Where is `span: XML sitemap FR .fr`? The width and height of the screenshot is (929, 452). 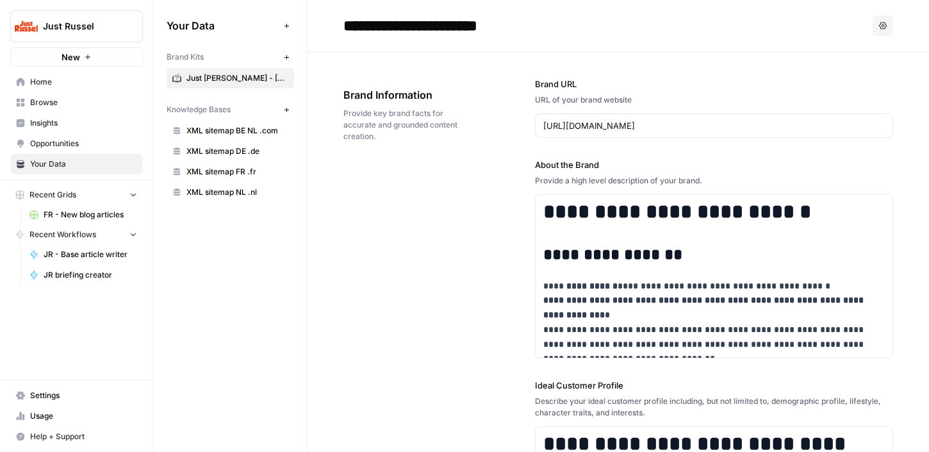
span: XML sitemap FR .fr is located at coordinates (237, 172).